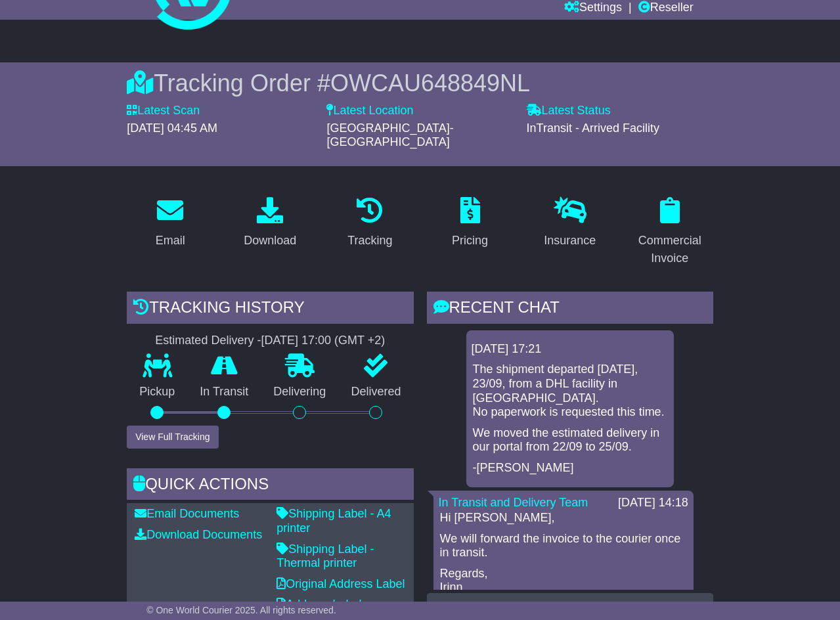 The width and height of the screenshot is (840, 620). What do you see at coordinates (670, 250) in the screenshot?
I see `div: Commercial Invoice` at bounding box center [670, 250].